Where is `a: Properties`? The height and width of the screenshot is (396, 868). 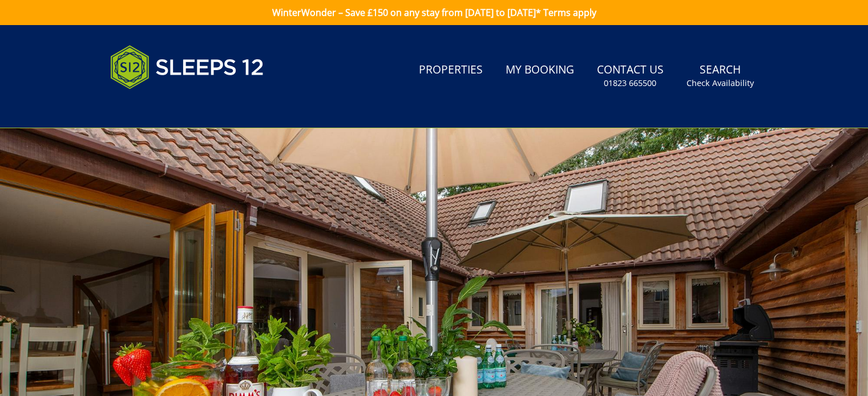
a: Properties is located at coordinates (451, 70).